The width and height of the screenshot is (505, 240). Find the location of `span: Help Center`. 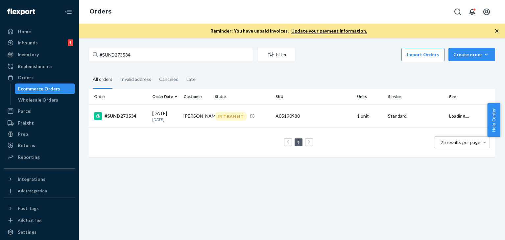

span: Help Center is located at coordinates (494, 120).